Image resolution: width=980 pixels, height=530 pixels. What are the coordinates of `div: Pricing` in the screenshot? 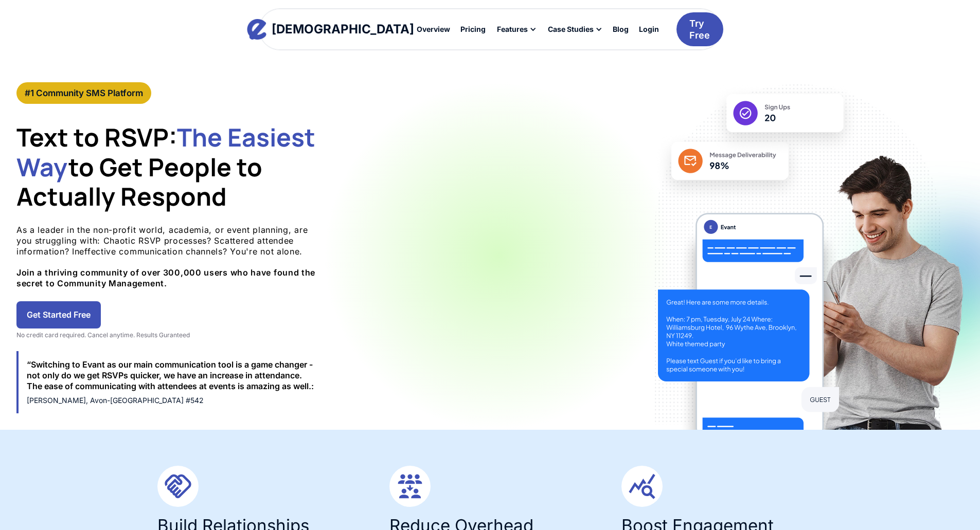 It's located at (473, 29).